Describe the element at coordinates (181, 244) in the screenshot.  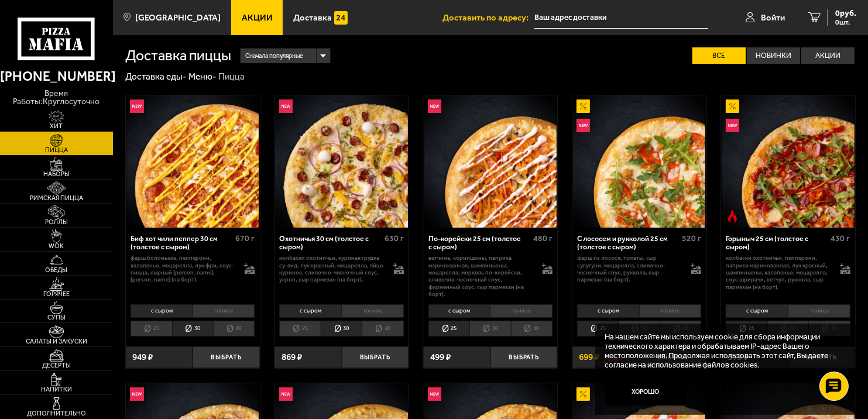
I see `div: Биф хот чили пеппер 30 см (толстое с сыром)` at that location.